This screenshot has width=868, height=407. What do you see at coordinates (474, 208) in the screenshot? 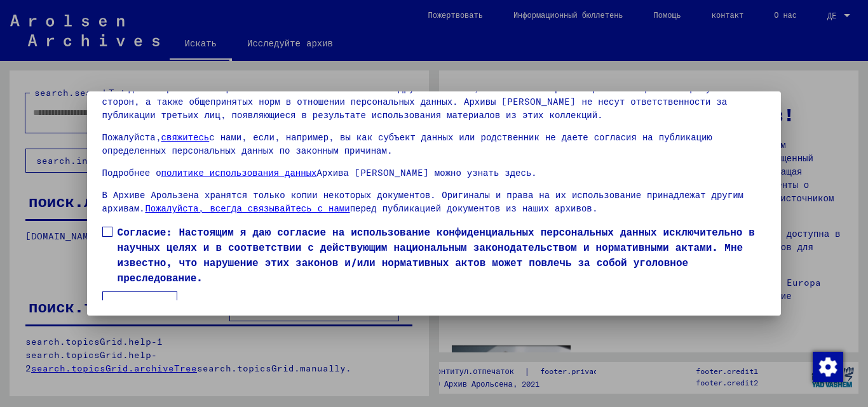
I see `font: перед публикацией документов из наших архивов.` at bounding box center [474, 208].